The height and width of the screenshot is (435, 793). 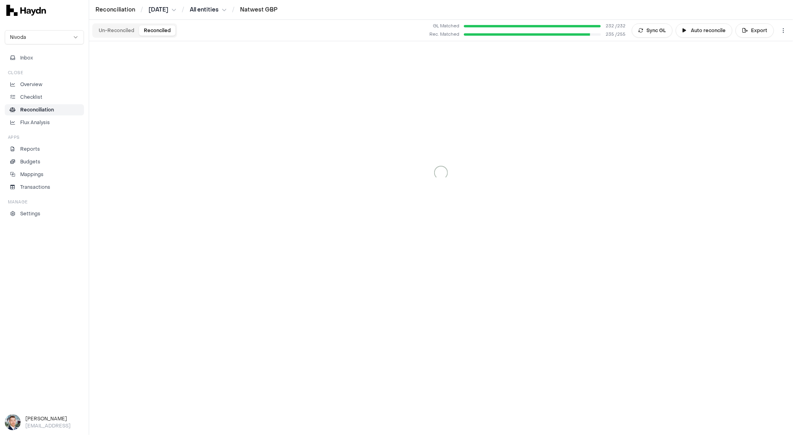 I want to click on a: Reports, so click(x=44, y=149).